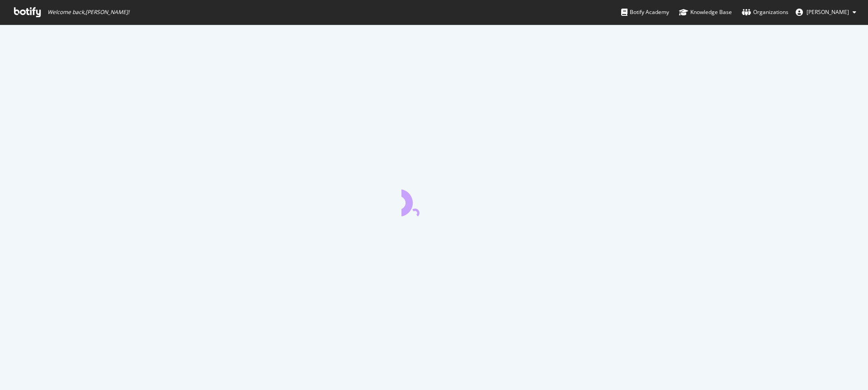 Image resolution: width=868 pixels, height=390 pixels. What do you see at coordinates (829, 12) in the screenshot?
I see `span: Kruse Andreas` at bounding box center [829, 12].